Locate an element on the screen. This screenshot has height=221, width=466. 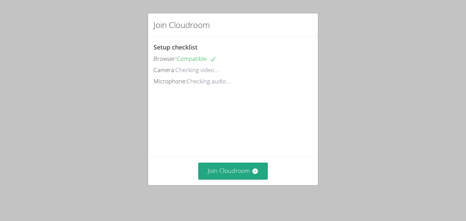
span: Checking audio... is located at coordinates (209, 81).